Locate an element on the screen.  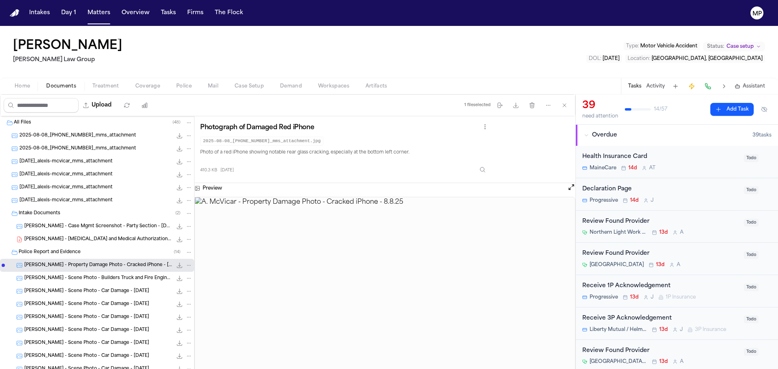
a: Day 1 is located at coordinates (68, 13).